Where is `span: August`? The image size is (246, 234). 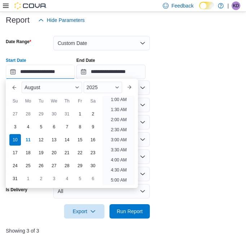
span: August is located at coordinates (32, 87).